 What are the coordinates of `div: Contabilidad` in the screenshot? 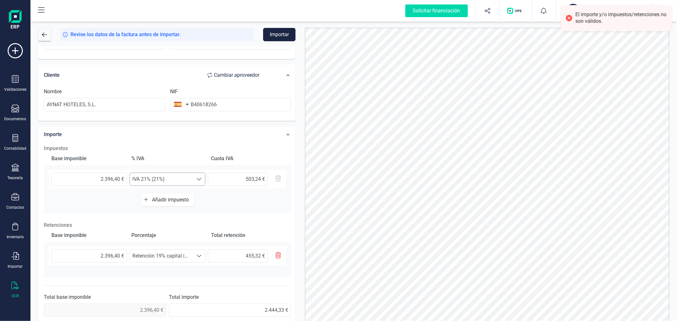 It's located at (15, 148).